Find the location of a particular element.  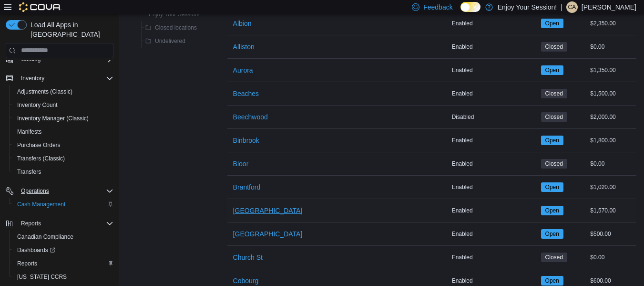

a: Manifests is located at coordinates (29, 132).